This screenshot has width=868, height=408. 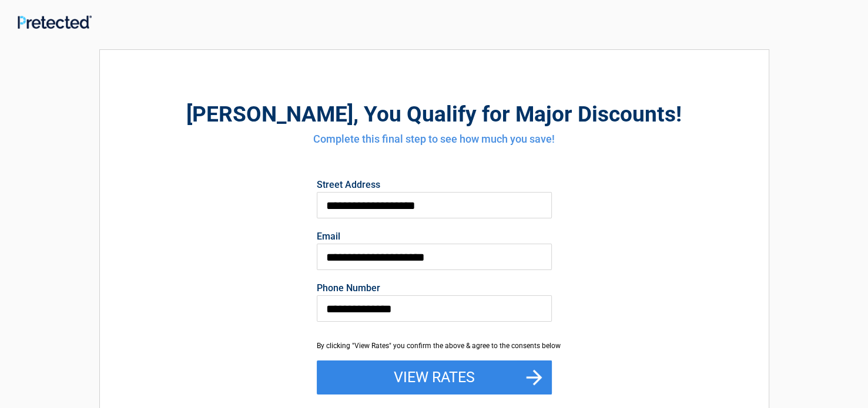 What do you see at coordinates (55, 22) in the screenshot?
I see `img: Main Logo` at bounding box center [55, 22].